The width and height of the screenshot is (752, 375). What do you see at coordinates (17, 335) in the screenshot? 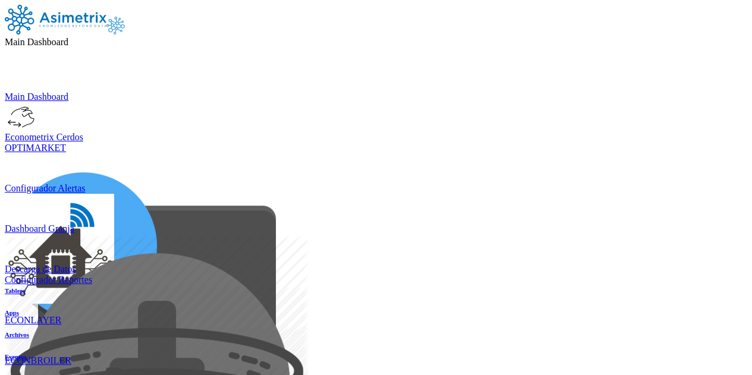
I see `a: Archivos` at bounding box center [17, 335].